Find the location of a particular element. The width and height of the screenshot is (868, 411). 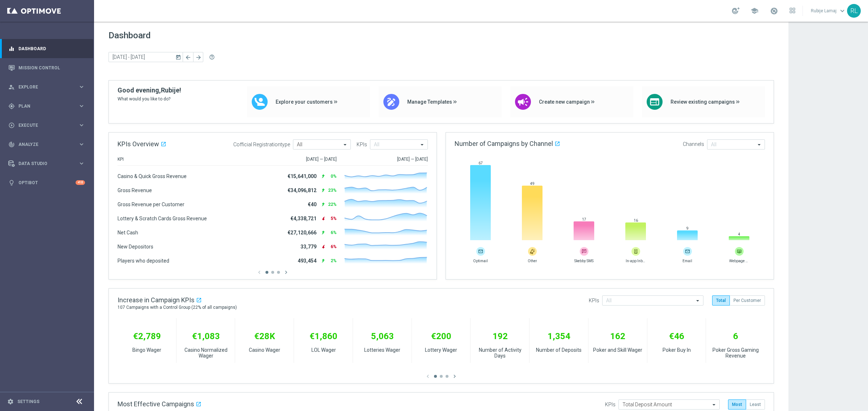

button: Mission Control is located at coordinates (47, 68).